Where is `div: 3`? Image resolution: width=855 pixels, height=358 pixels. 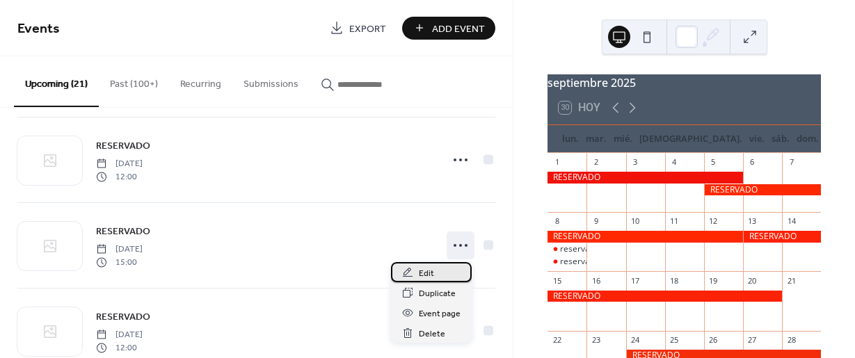 div: 3 is located at coordinates (635, 162).